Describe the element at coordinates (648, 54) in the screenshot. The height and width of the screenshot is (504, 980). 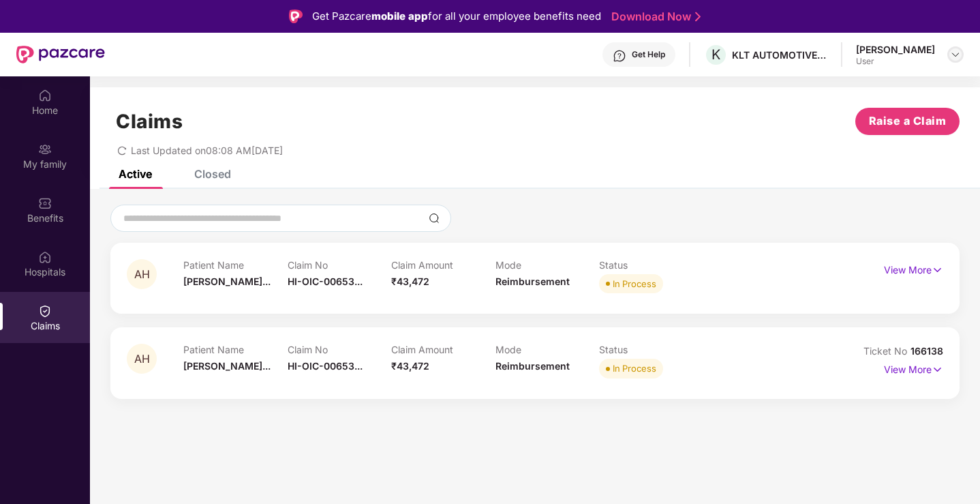
I see `div: Get Help` at that location.